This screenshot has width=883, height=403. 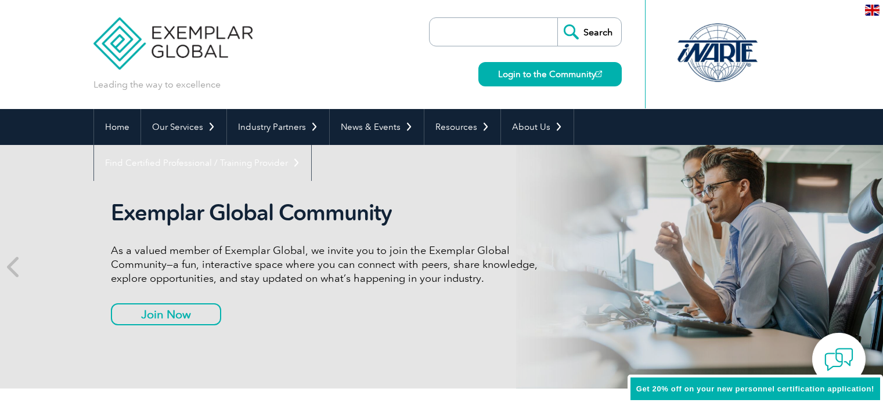 I want to click on p: Leading the way to excellence, so click(x=157, y=85).